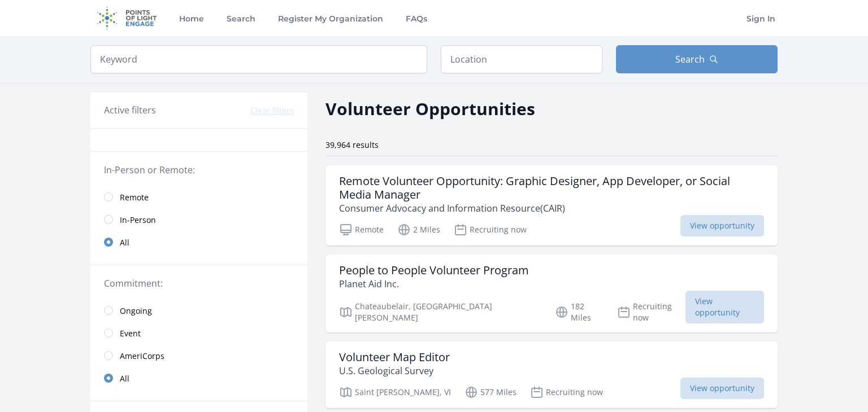  What do you see at coordinates (259, 59) in the screenshot?
I see `input: Keyword` at bounding box center [259, 59].